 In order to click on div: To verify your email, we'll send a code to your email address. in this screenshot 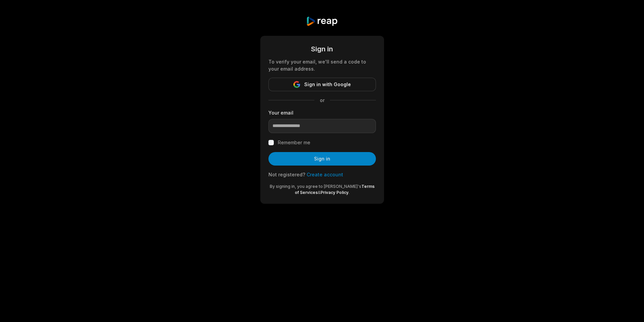, I will do `click(322, 65)`.